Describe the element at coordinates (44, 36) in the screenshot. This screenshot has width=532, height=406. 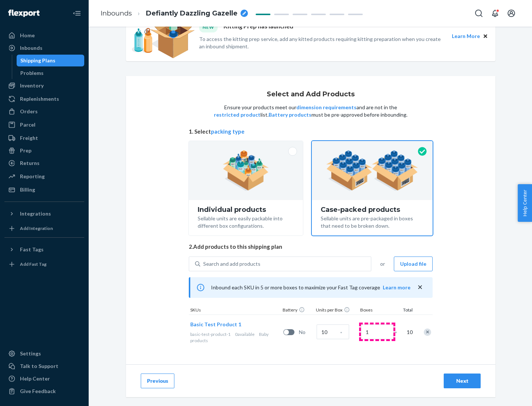
I see `a: Home` at that location.